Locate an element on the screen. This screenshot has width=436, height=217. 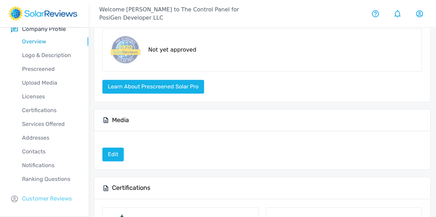
a: Logo & Description is located at coordinates (50, 55).